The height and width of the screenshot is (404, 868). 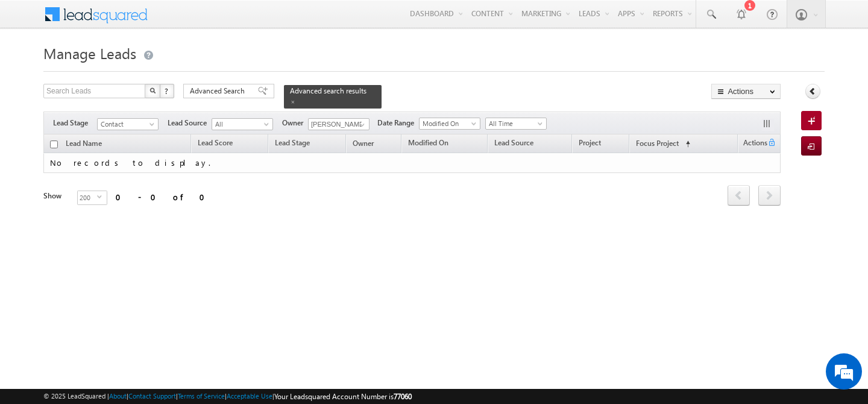 I want to click on a: next, so click(x=769, y=196).